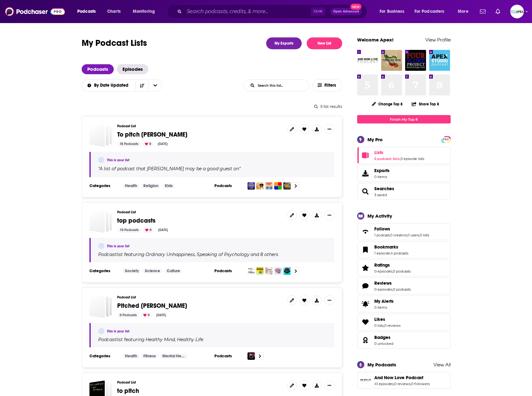  Describe the element at coordinates (430, 11) in the screenshot. I see `span: For Podcasters` at that location.